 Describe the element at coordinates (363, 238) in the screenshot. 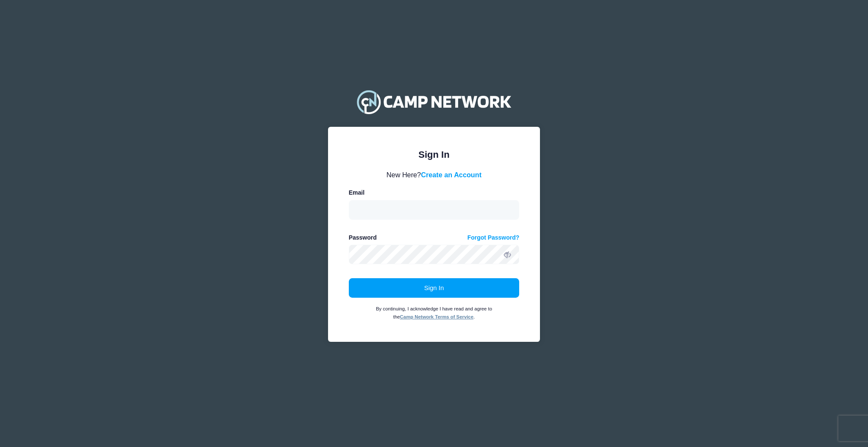

I see `label: Password` at that location.